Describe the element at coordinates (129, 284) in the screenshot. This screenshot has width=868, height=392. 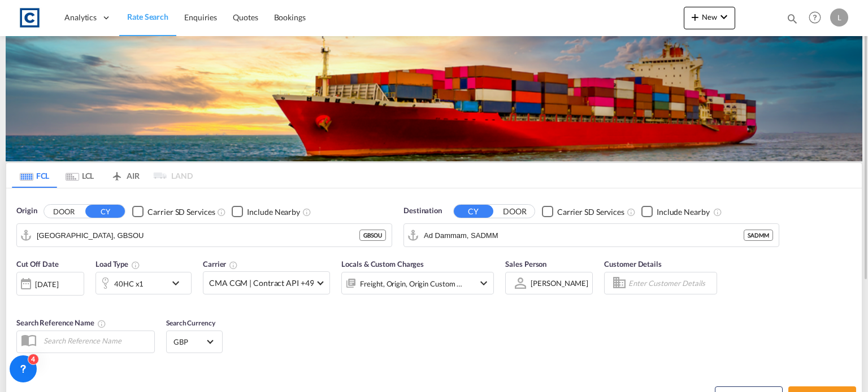
I see `div: 40HC x1` at that location.